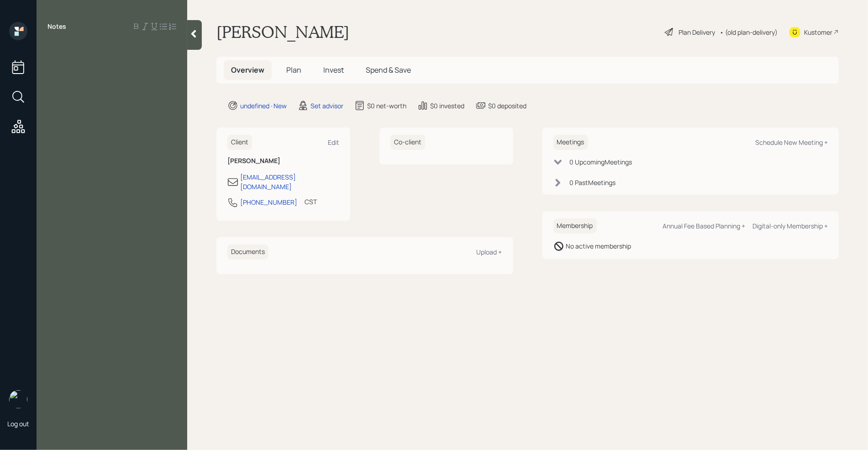 The width and height of the screenshot is (868, 450). What do you see at coordinates (447, 106) in the screenshot?
I see `div: $0 invested` at bounding box center [447, 106].